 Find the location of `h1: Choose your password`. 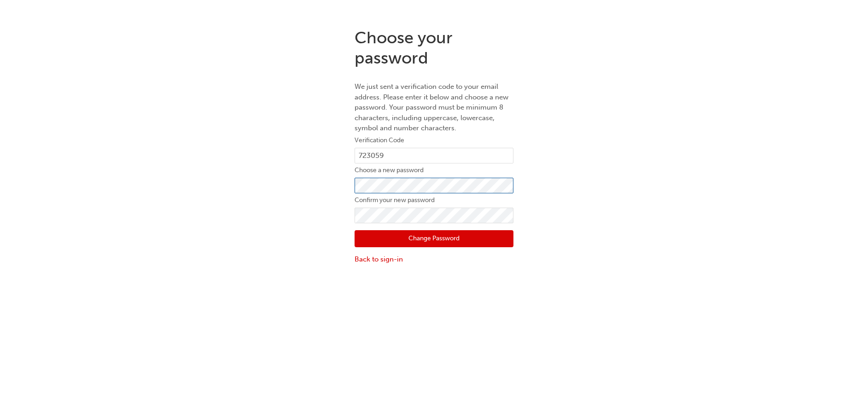

h1: Choose your password is located at coordinates (434, 48).